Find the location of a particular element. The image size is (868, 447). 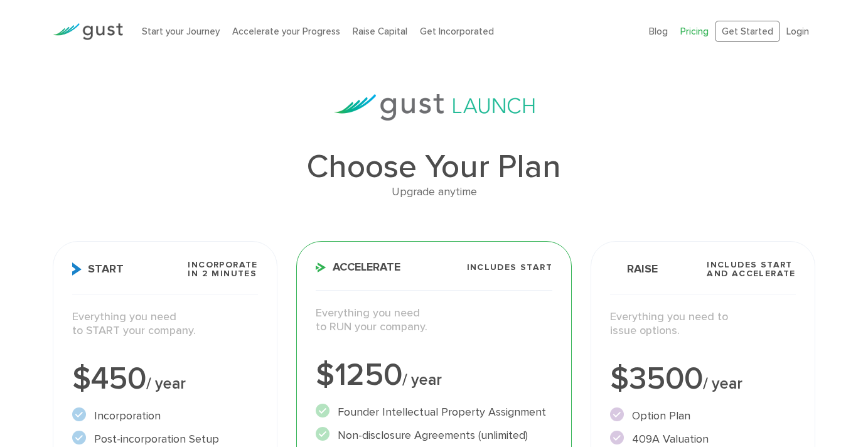

h1: Choose Your Plan is located at coordinates (434, 167).